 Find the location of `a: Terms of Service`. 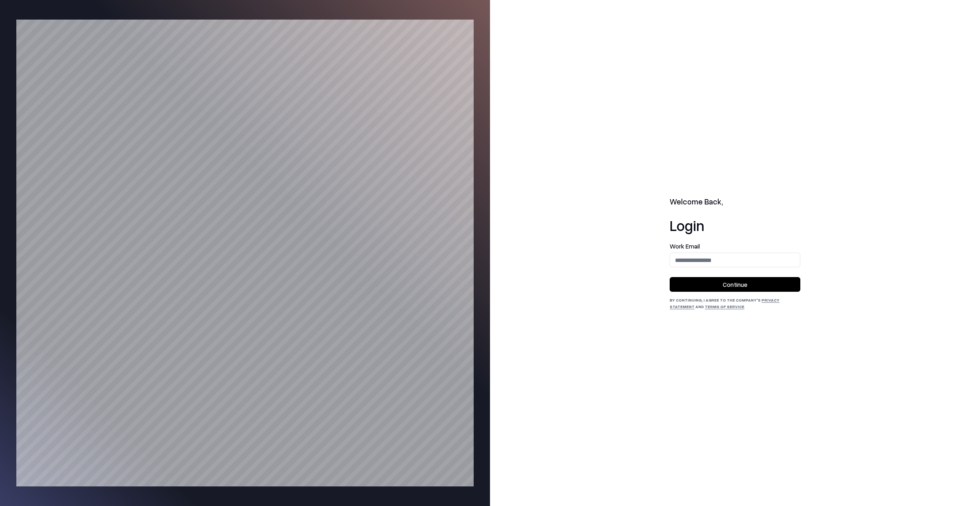

a: Terms of Service is located at coordinates (724, 306).